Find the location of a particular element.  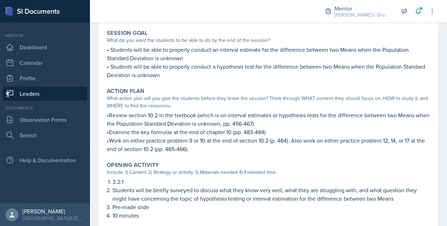

a: Profile is located at coordinates (45, 78).